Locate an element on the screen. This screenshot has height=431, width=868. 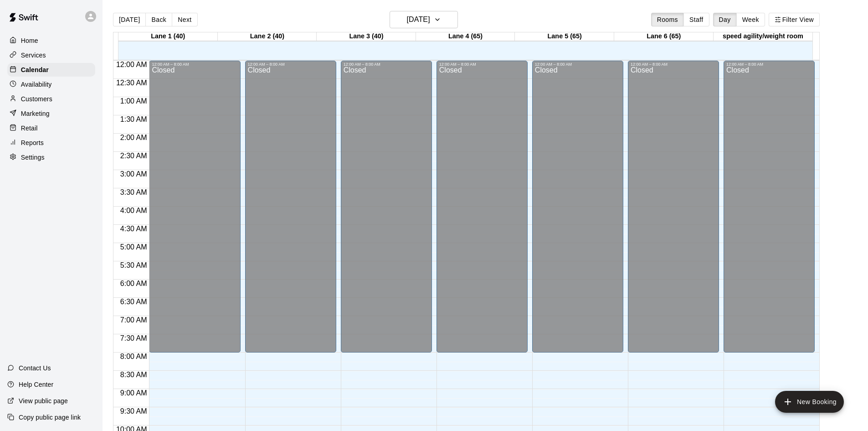
p: Settings is located at coordinates (32, 157).